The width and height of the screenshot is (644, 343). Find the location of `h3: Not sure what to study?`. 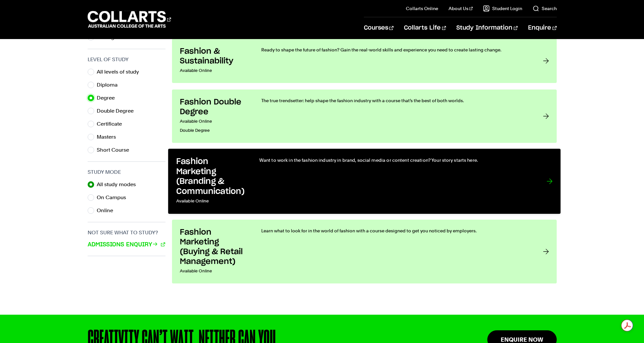

h3: Not sure what to study? is located at coordinates (126, 233).